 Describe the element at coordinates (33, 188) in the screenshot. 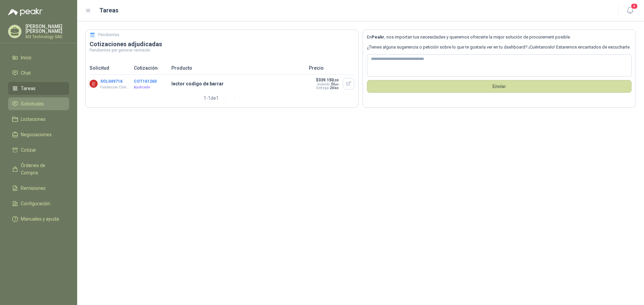

I see `span: Remisiones` at that location.